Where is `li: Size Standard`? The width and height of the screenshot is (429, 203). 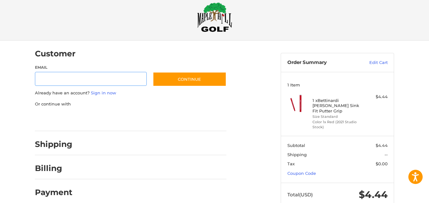
li: Size Standard is located at coordinates (336, 117).